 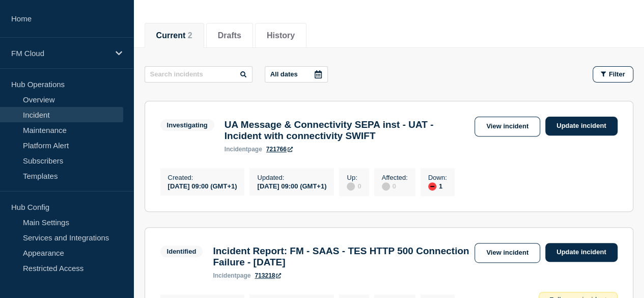 What do you see at coordinates (280, 149) in the screenshot?
I see `a: 721766` at bounding box center [280, 149].